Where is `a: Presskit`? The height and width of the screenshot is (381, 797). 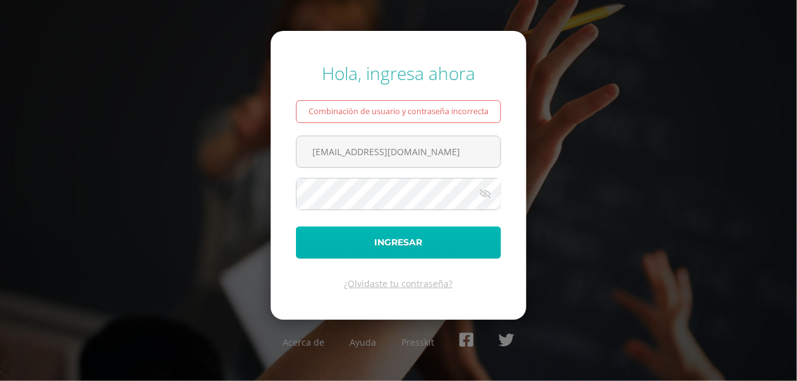
a: Presskit is located at coordinates (418, 342).